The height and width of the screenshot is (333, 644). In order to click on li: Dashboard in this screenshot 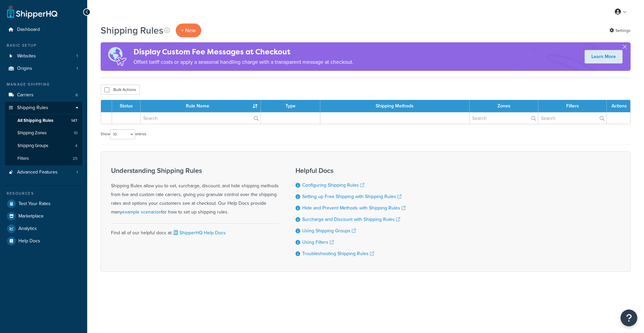, I will do `click(44, 30)`.